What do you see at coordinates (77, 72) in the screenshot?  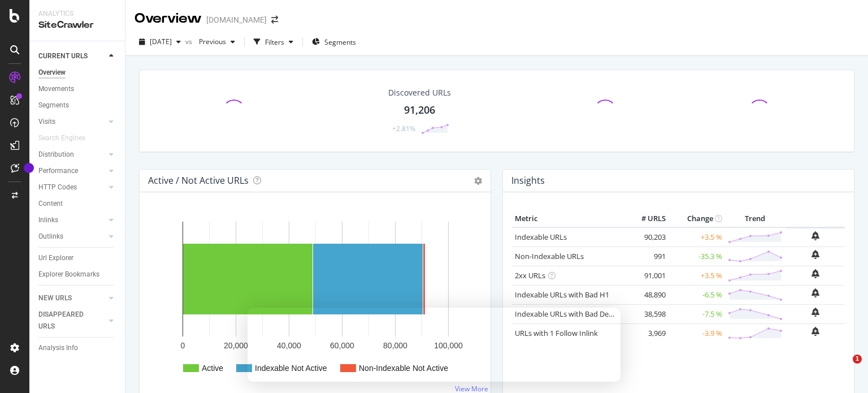 I see `a: Overview` at bounding box center [77, 72].